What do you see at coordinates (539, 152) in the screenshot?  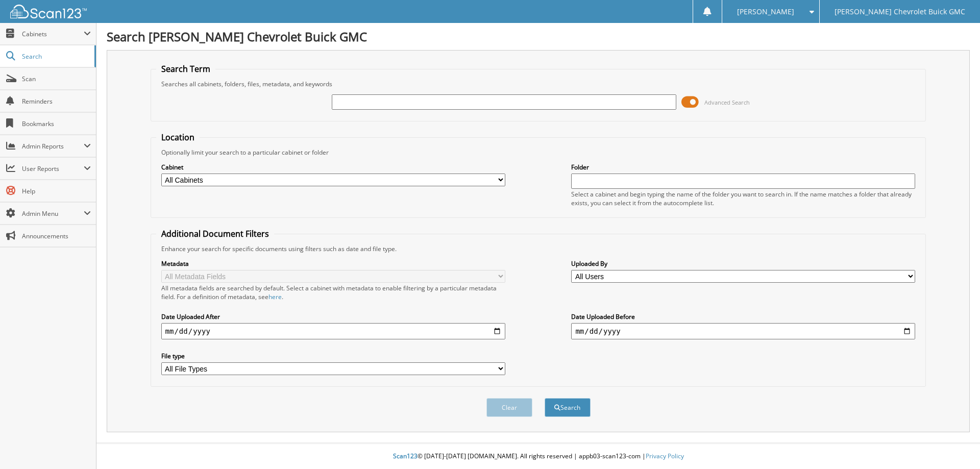 I see `div: Optionally limit your search to a particular cabinet or folder` at bounding box center [539, 152].